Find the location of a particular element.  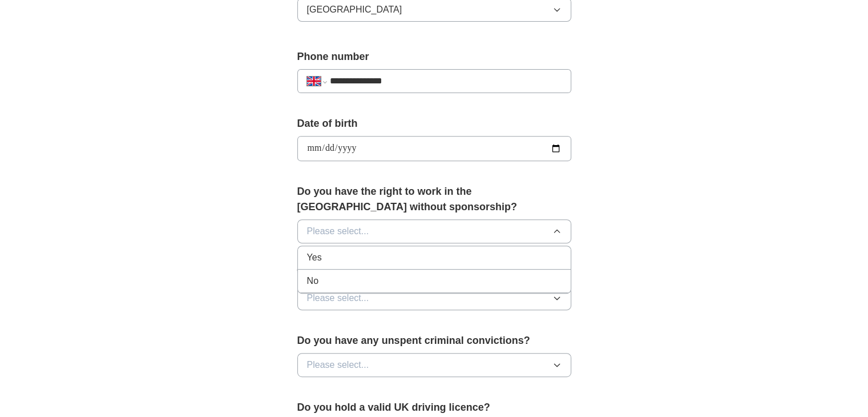

label: Do you have any unspent criminal convictions? is located at coordinates (434, 341).